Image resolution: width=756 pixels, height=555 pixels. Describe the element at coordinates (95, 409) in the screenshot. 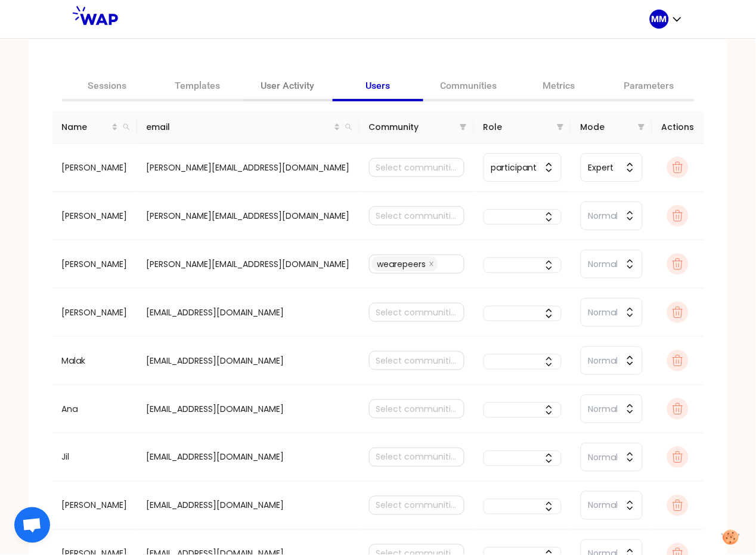

I see `td: Ana` at that location.